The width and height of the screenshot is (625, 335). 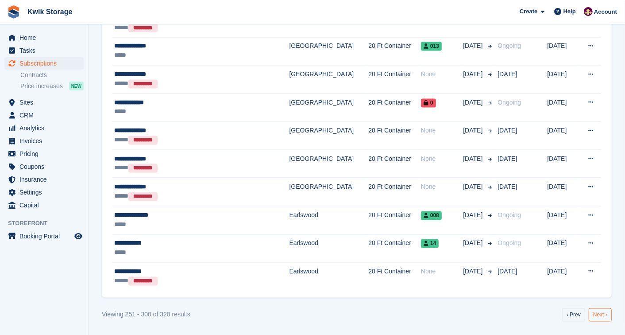 I want to click on a: Next, so click(x=601, y=315).